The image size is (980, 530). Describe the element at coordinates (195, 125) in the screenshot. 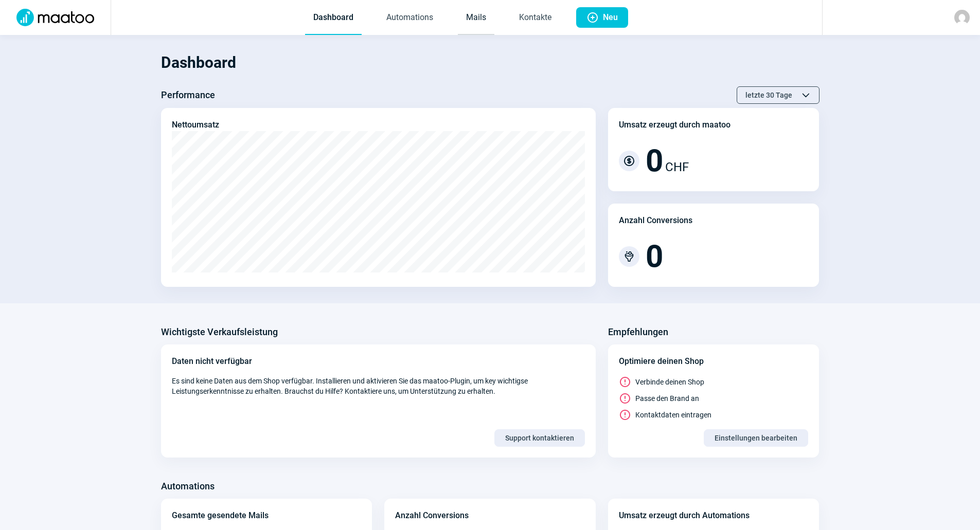

I see `div: Nettoumsatz` at that location.